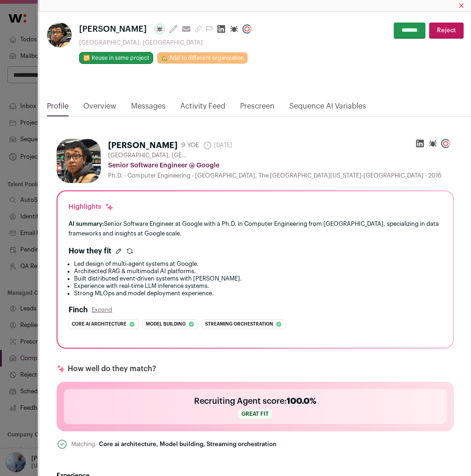 The height and width of the screenshot is (476, 471). What do you see at coordinates (116, 58) in the screenshot?
I see `button: 🔂 Reuse in same project` at bounding box center [116, 58].